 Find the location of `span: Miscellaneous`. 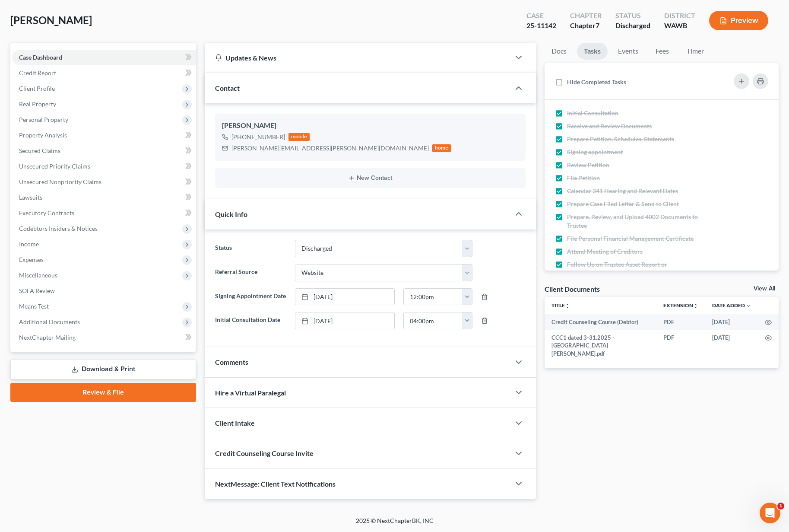

span: Miscellaneous is located at coordinates (38, 275).